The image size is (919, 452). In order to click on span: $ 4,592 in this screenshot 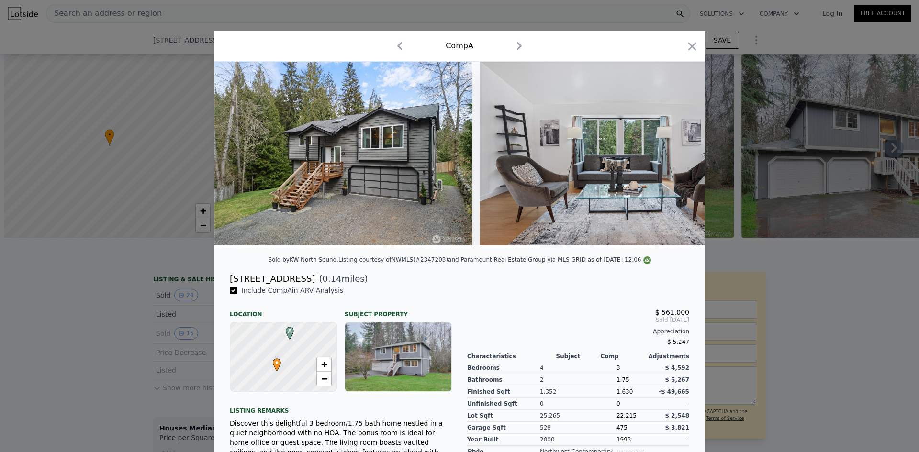, I will do `click(677, 368)`.